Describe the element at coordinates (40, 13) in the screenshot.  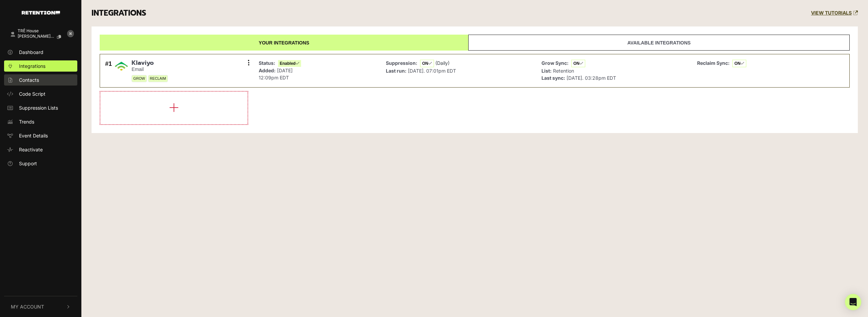
I see `img: Retention.com` at that location.